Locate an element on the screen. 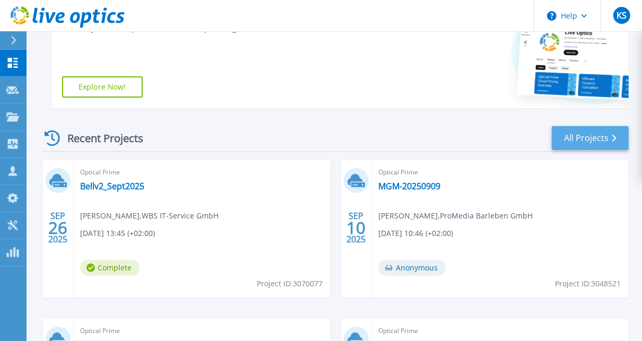 This screenshot has height=341, width=642. span: Complete is located at coordinates (110, 268).